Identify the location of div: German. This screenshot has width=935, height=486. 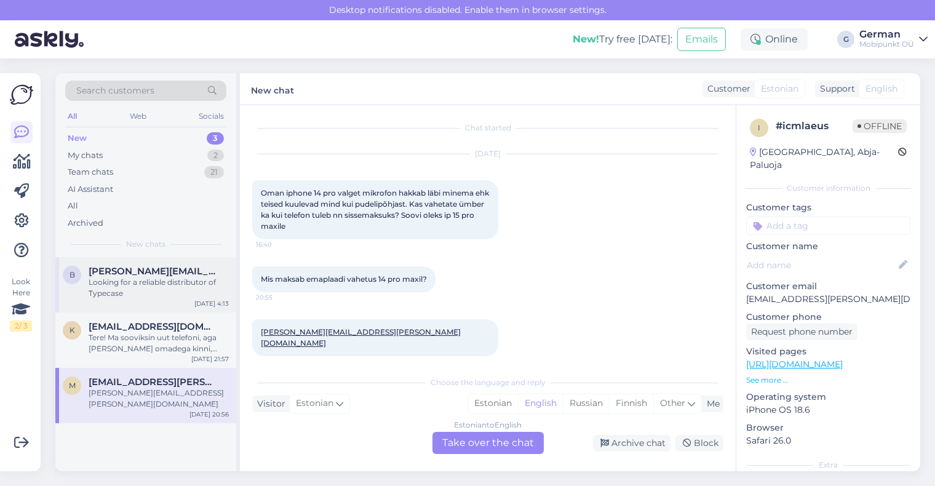
(887, 34).